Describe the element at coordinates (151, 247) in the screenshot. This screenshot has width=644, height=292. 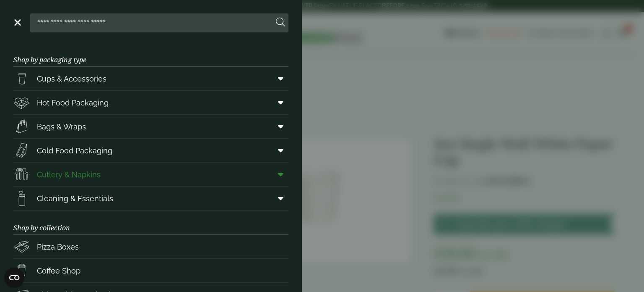
I see `a: Pizza Boxes` at that location.